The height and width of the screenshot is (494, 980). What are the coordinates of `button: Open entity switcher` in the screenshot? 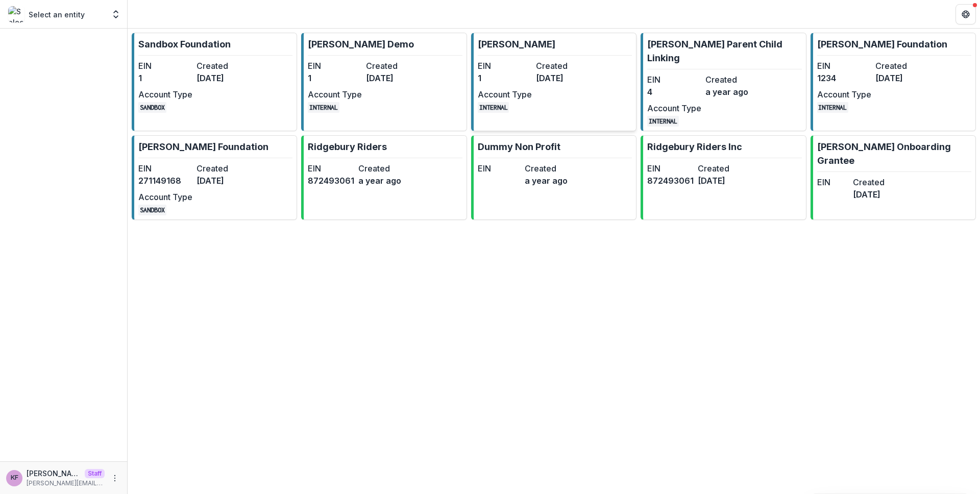 It's located at (116, 14).